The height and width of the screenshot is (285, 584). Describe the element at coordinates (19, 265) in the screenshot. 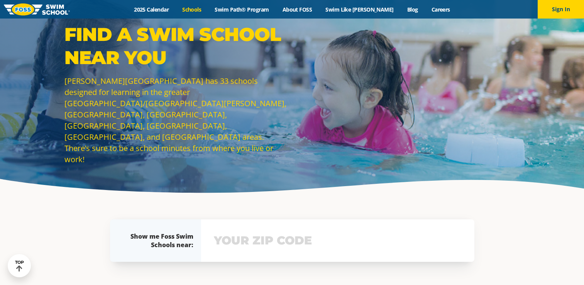

I see `div: TOP` at that location.